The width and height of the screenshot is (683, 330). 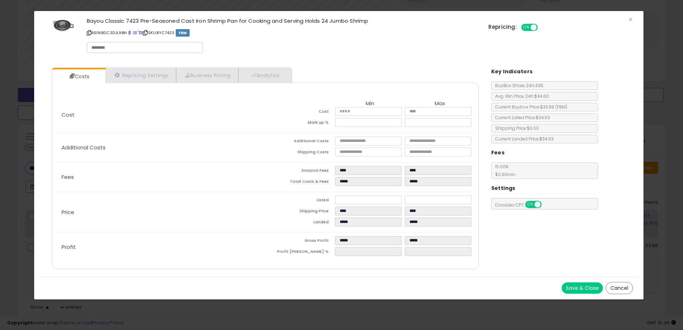 What do you see at coordinates (300, 142) in the screenshot?
I see `td: Additional Costs` at bounding box center [300, 142].